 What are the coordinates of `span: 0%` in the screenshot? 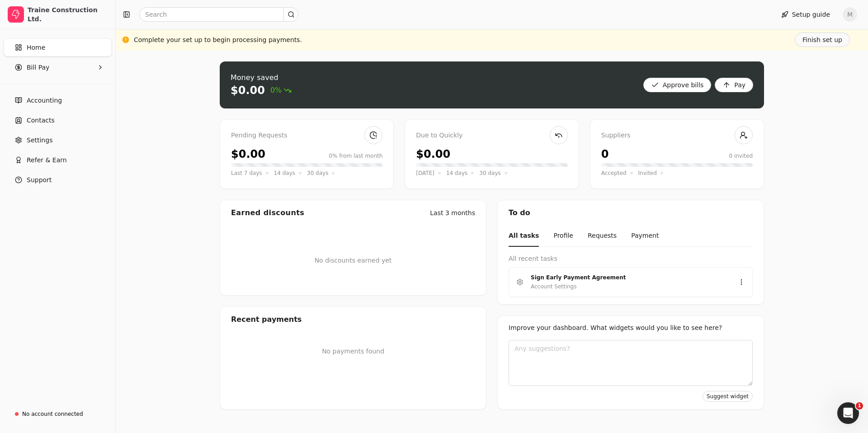 It's located at (280, 90).